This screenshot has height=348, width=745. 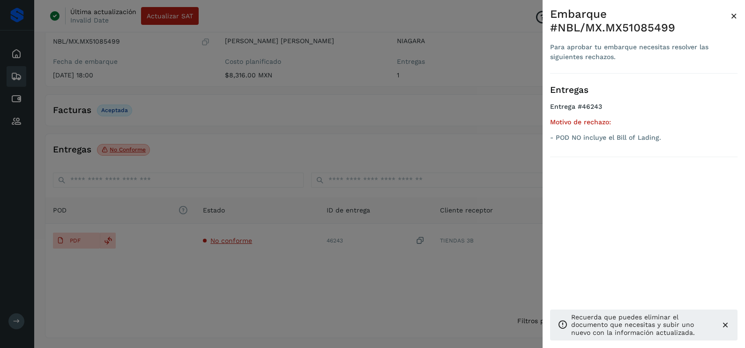 I want to click on div: Para aprobar tu embarque necesitas resolver las siguientes rechazos., so click(x=640, y=52).